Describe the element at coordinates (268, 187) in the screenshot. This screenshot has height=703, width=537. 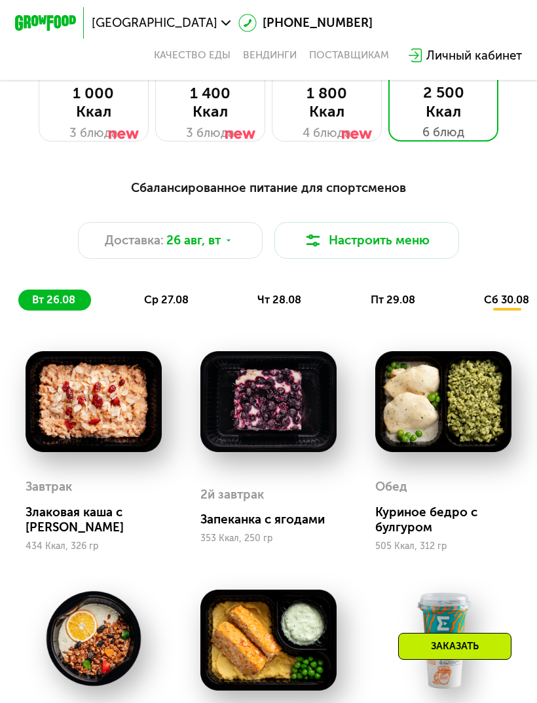
I see `div: Сбалансированное питание для спортсменов` at that location.